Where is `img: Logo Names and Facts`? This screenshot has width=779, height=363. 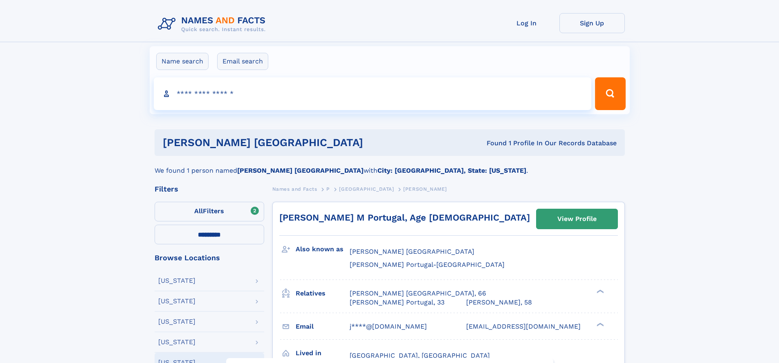
img: Logo Names and Facts is located at coordinates (213, 24).